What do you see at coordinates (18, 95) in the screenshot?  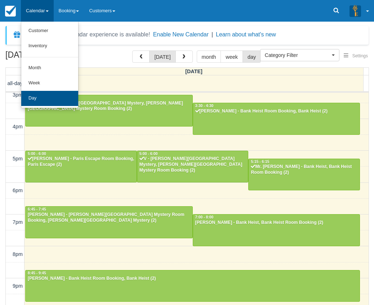 I see `span: 3pm` at bounding box center [18, 95].